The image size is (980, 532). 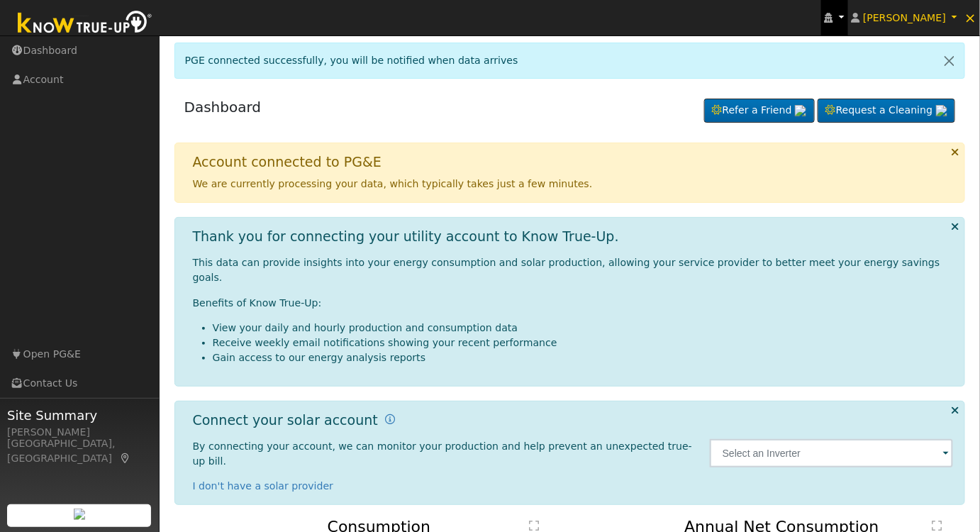 I want to click on a: I don't have a solar provider, so click(x=264, y=486).